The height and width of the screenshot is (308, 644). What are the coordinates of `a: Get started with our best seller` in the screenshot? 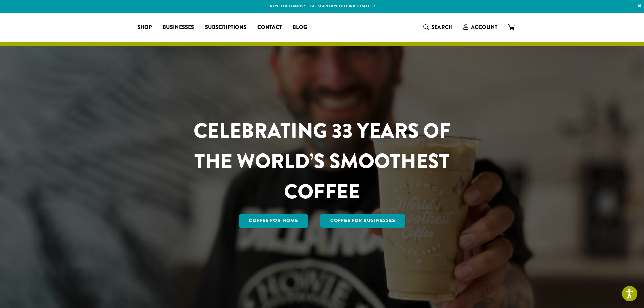 It's located at (343, 6).